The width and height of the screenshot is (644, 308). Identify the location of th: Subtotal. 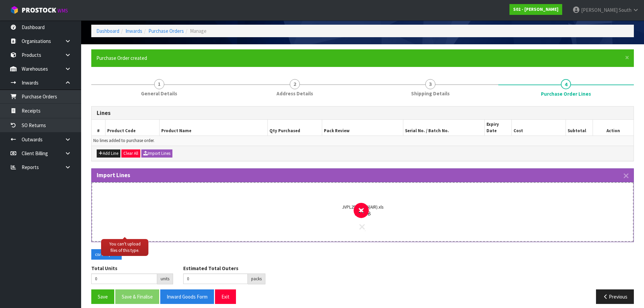
(579, 127).